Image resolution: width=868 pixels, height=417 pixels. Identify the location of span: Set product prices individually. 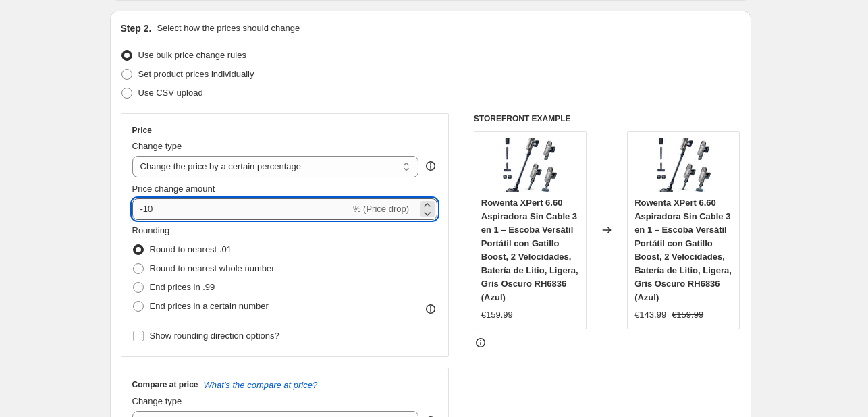
(196, 74).